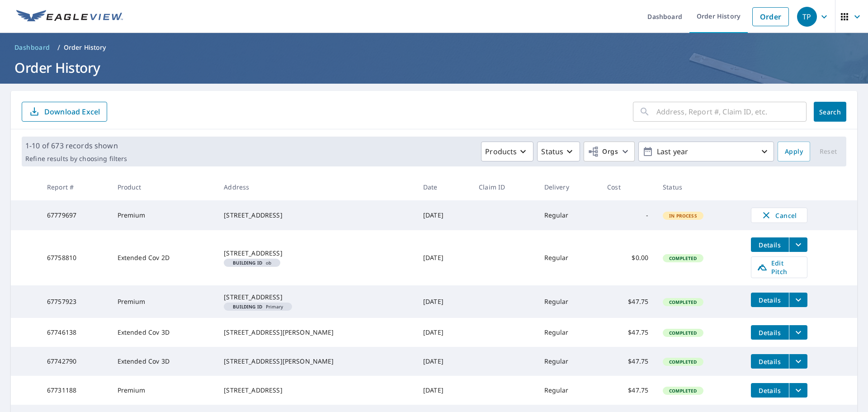 This screenshot has width=868, height=412. What do you see at coordinates (770, 361) in the screenshot?
I see `button: detailsBtn-67742790` at bounding box center [770, 361].